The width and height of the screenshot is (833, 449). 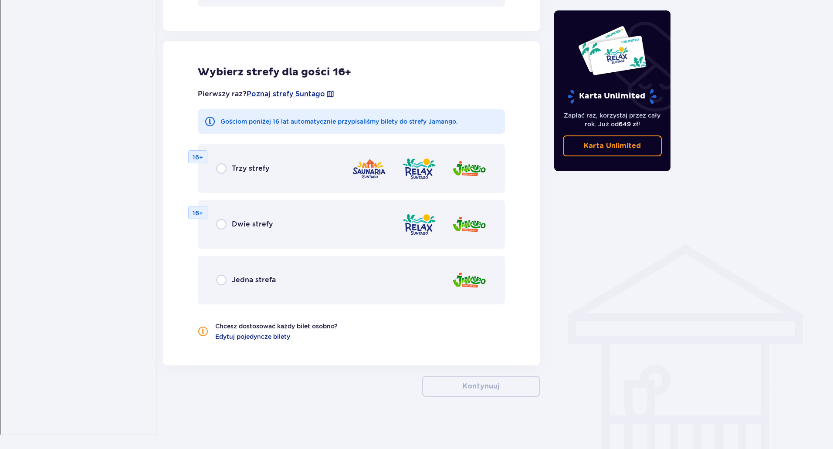 What do you see at coordinates (369, 169) in the screenshot?
I see `img: Saunaria` at bounding box center [369, 169].